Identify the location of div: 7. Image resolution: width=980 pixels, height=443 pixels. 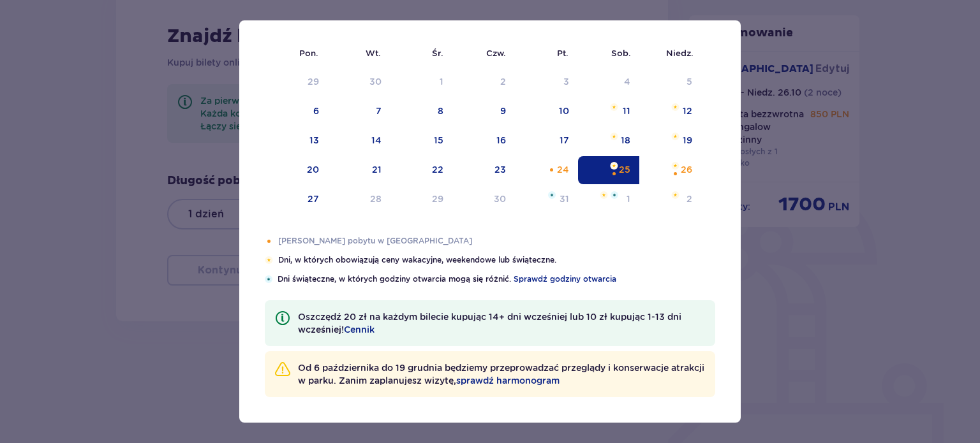
(378, 111).